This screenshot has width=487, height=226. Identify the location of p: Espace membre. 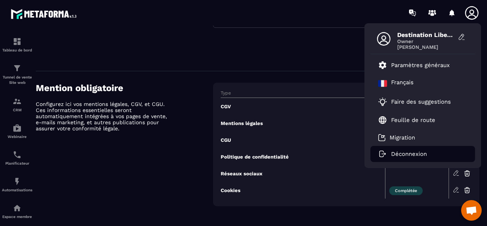
(17, 216).